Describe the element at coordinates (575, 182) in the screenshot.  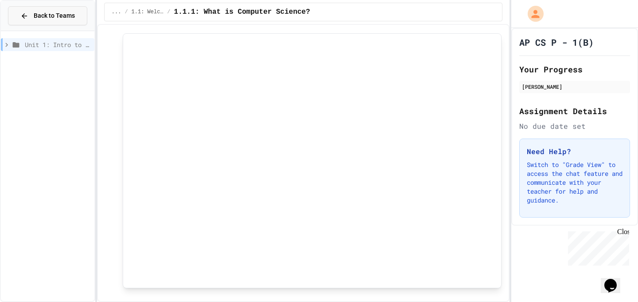
I see `p: Switch to "Grade View" to access the chat feature and communicate with your teacher for help and ...` at that location.